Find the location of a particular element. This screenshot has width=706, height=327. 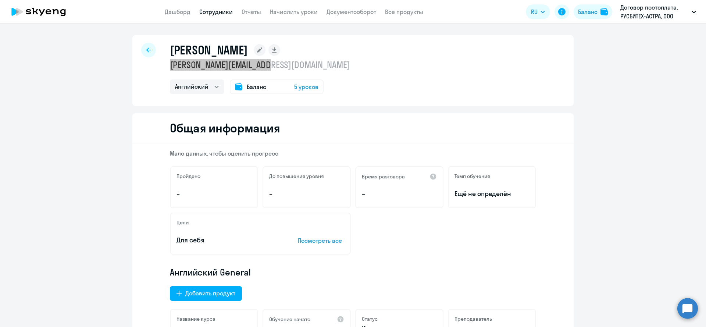

a: Документооборот is located at coordinates (351, 12).